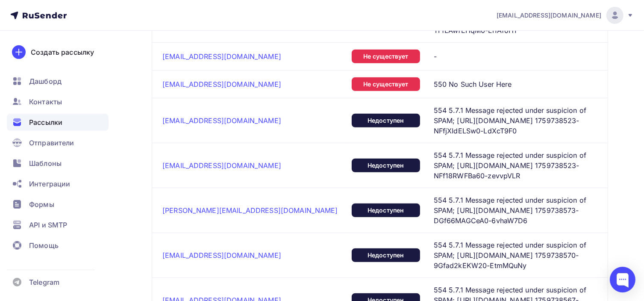 The height and width of the screenshot is (301, 644). What do you see at coordinates (58, 81) in the screenshot?
I see `a: Дашборд` at bounding box center [58, 81].